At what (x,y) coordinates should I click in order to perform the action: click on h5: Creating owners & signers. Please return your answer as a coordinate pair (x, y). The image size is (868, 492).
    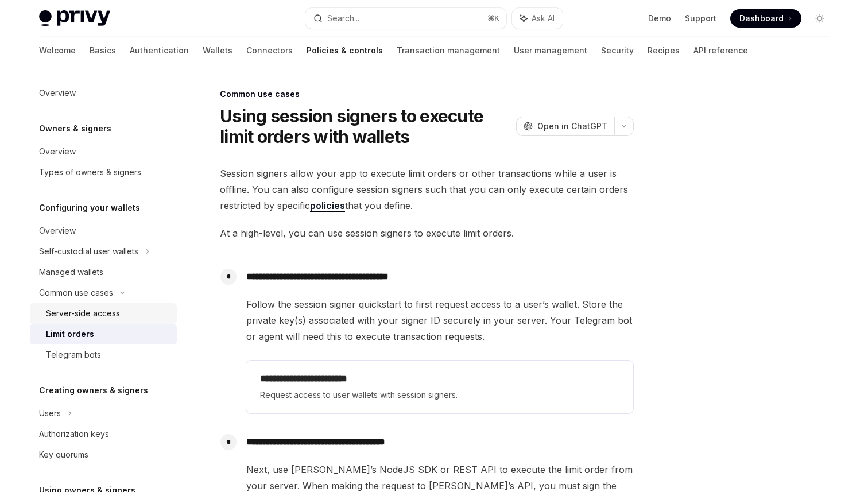
    Looking at the image, I should click on (94, 390).